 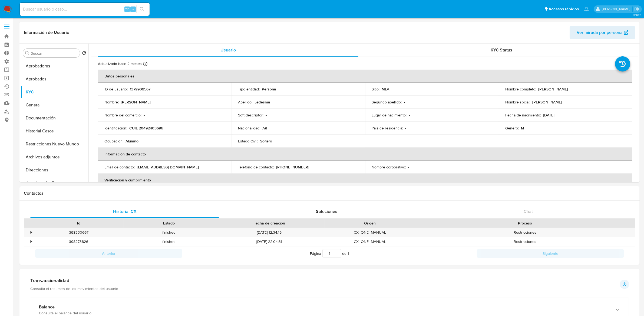 I want to click on p: Lugar de nacimiento :, so click(x=389, y=115).